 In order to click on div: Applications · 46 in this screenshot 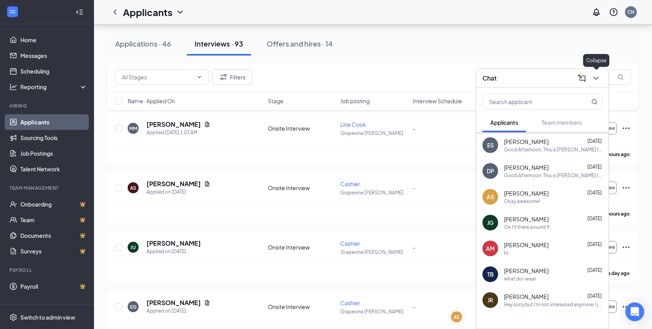, I will do `click(143, 43)`.